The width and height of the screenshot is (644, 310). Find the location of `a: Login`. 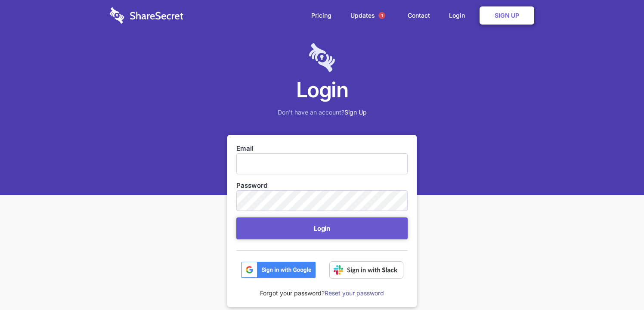

a: Login is located at coordinates (459, 15).